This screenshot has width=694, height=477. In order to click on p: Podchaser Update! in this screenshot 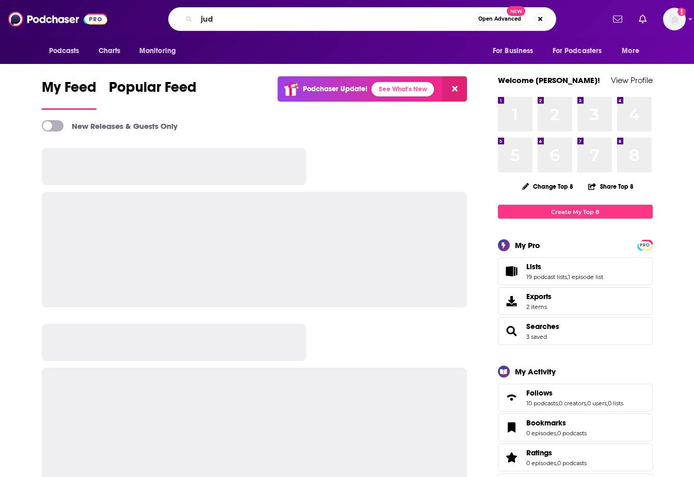, I will do `click(335, 89)`.